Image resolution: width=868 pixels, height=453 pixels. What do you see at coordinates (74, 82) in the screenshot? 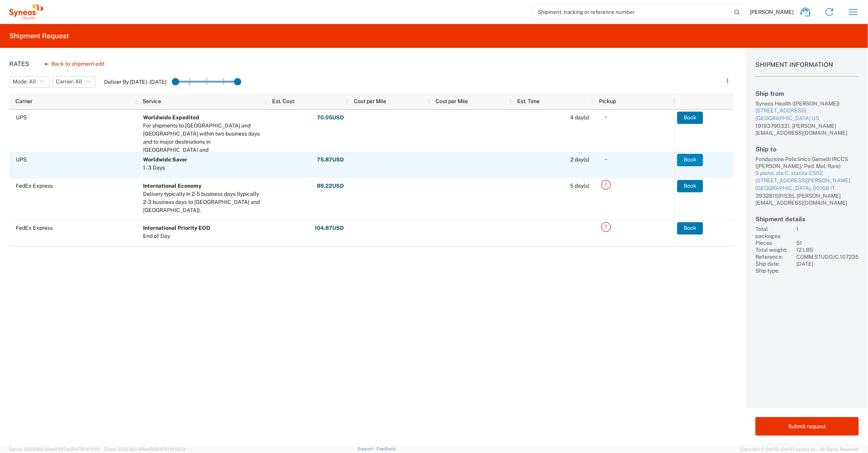
I see `button: Carrier: All` at bounding box center [74, 82].